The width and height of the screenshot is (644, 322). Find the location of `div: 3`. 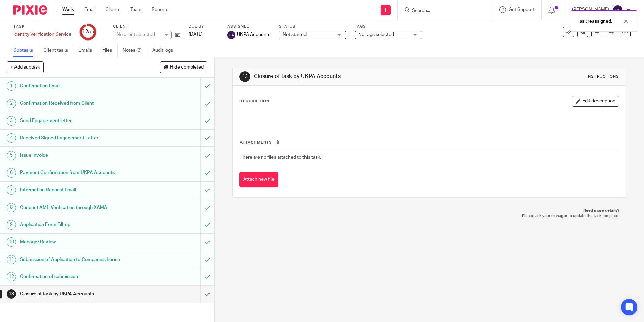

div: 3 is located at coordinates (11, 120).